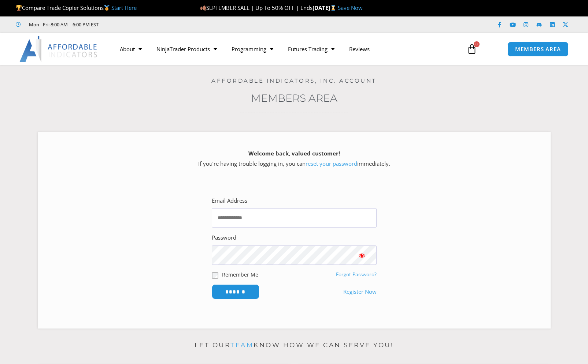  I want to click on a: Programming, so click(253, 49).